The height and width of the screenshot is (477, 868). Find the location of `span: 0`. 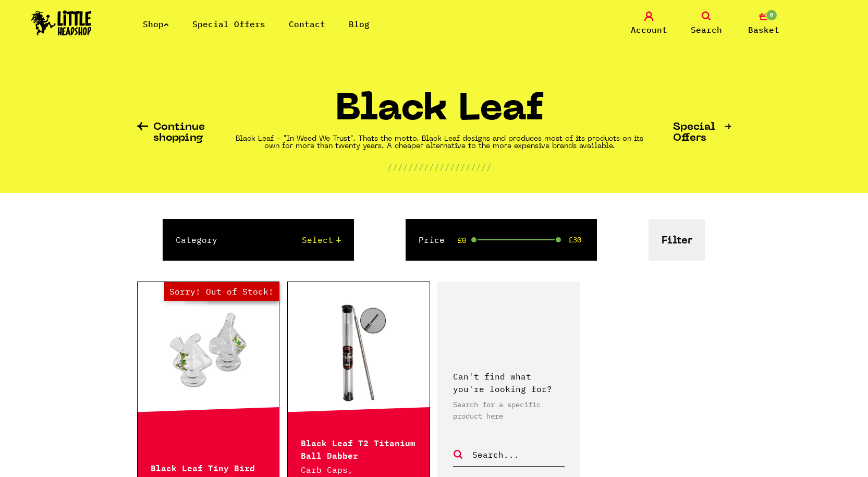

span: 0 is located at coordinates (771, 15).